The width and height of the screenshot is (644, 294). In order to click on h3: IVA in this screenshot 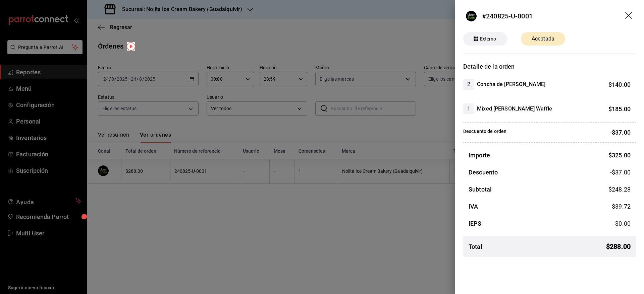, I will do `click(473, 206)`.